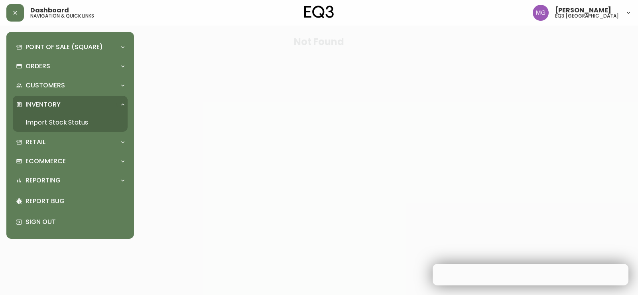 This screenshot has width=638, height=295. Describe the element at coordinates (70, 142) in the screenshot. I see `div: Retail` at that location.